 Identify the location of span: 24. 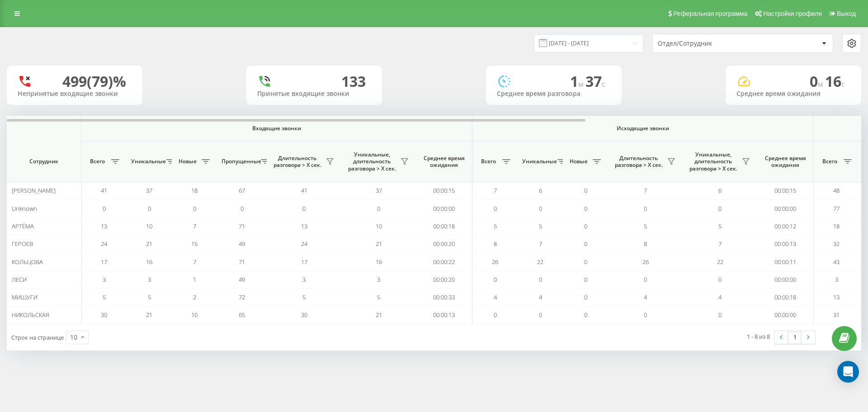
(104, 244).